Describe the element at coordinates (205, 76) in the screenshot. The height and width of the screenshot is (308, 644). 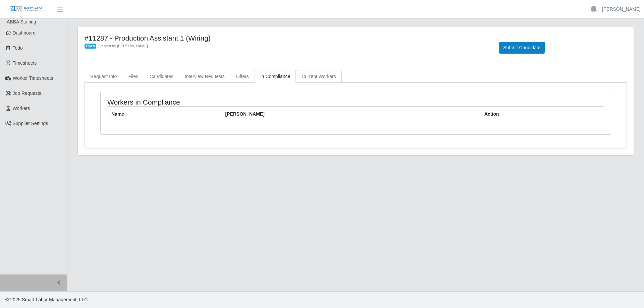
I see `a: Interview Requests` at that location.